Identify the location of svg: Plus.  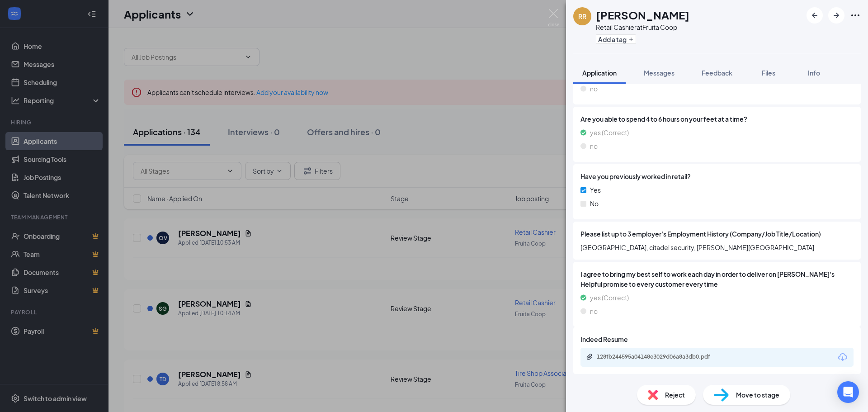
(632, 39).